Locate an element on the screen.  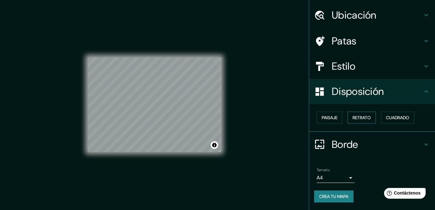
button: Cuadrado is located at coordinates (397, 117).